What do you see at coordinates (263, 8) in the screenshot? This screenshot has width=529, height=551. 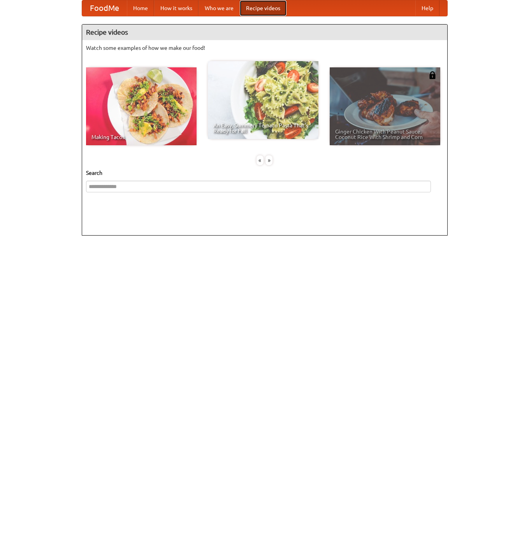 I see `a: Recipe videos` at bounding box center [263, 8].